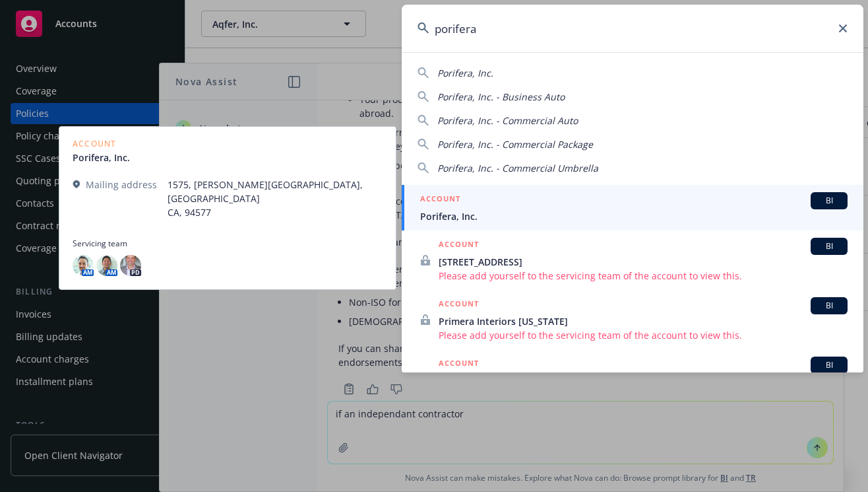 This screenshot has height=492, width=868. Describe the element at coordinates (507, 120) in the screenshot. I see `span: Porifera, Inc. - Commercial Auto` at that location.